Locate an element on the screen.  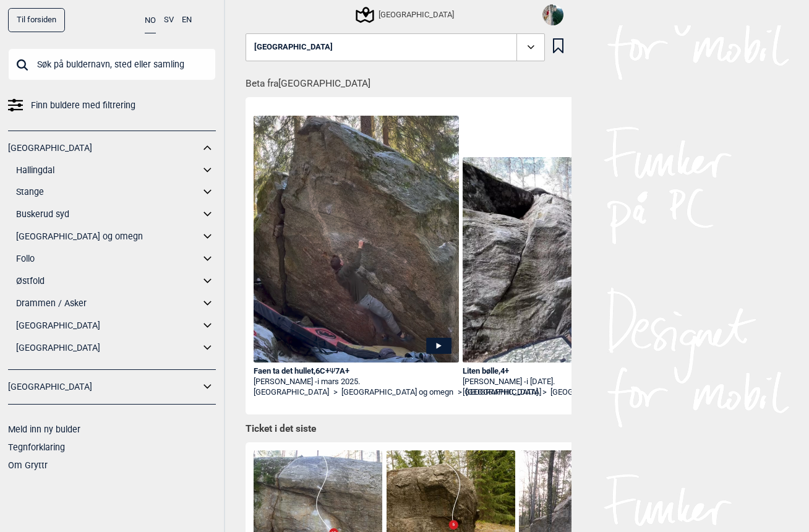
a: Meld inn ny bulder is located at coordinates (44, 429).